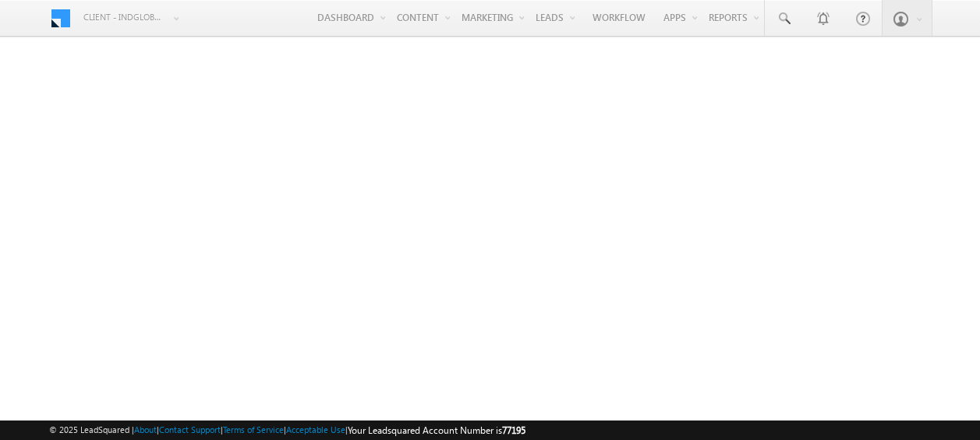 The height and width of the screenshot is (440, 980). I want to click on span: 77195, so click(514, 430).